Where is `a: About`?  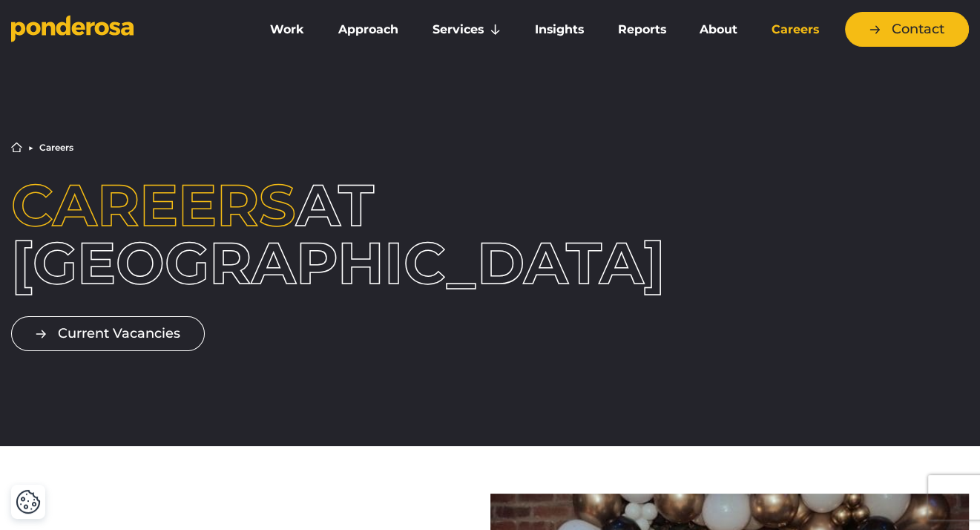
a: About is located at coordinates (719, 29).